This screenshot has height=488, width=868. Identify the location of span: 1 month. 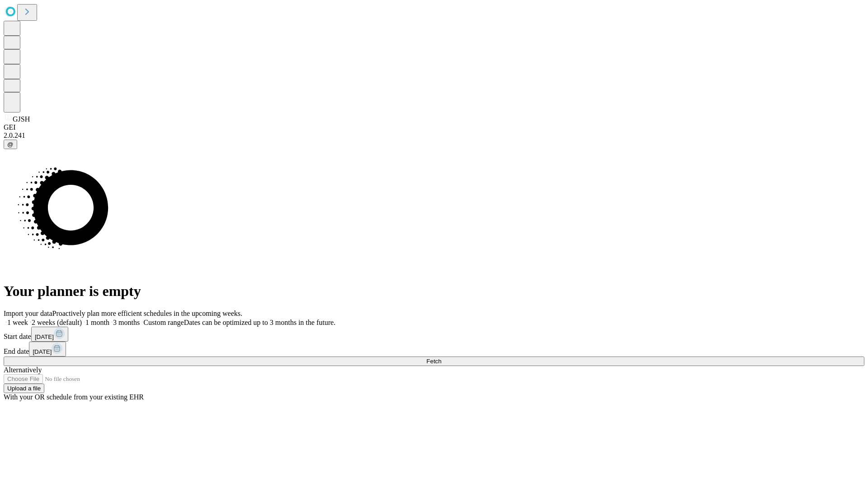
(97, 322).